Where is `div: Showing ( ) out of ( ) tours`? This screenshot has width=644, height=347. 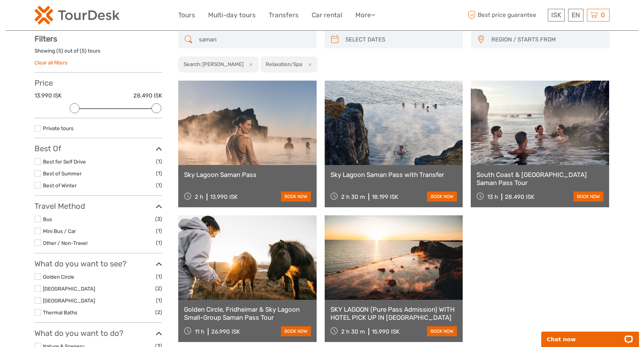 div: Showing ( ) out of ( ) tours is located at coordinates (98, 53).